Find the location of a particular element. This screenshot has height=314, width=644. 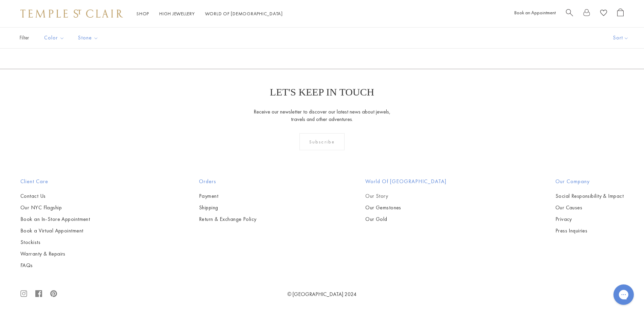

a: Return & Exchange Policy is located at coordinates (228, 219).